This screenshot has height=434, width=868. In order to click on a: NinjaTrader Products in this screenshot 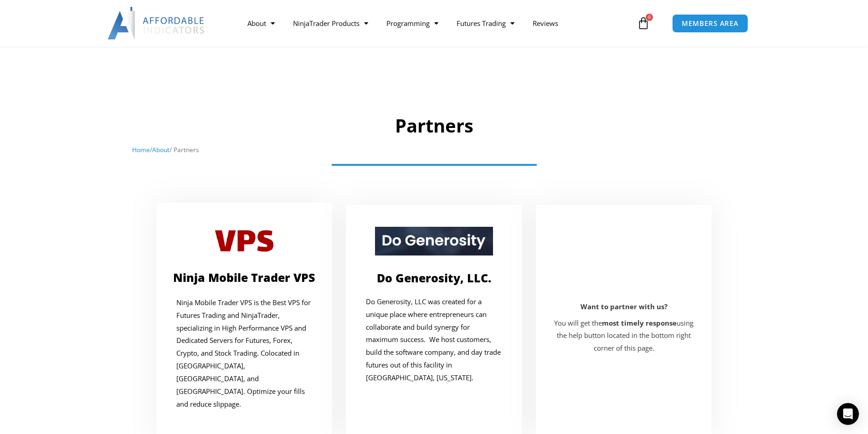, I will do `click(331, 23)`.